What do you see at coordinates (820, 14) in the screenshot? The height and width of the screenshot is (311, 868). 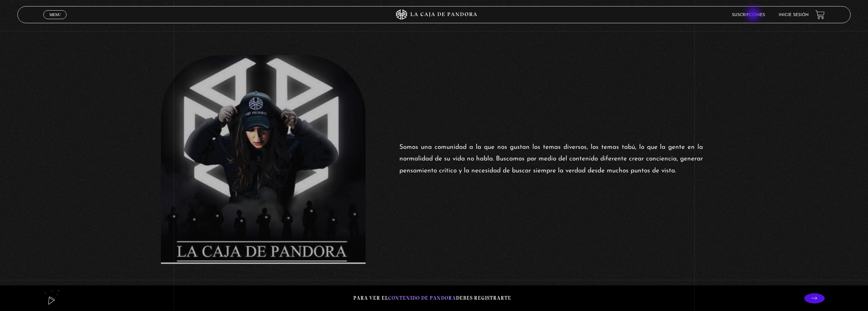 I see `a: View your shopping cart` at bounding box center [820, 14].